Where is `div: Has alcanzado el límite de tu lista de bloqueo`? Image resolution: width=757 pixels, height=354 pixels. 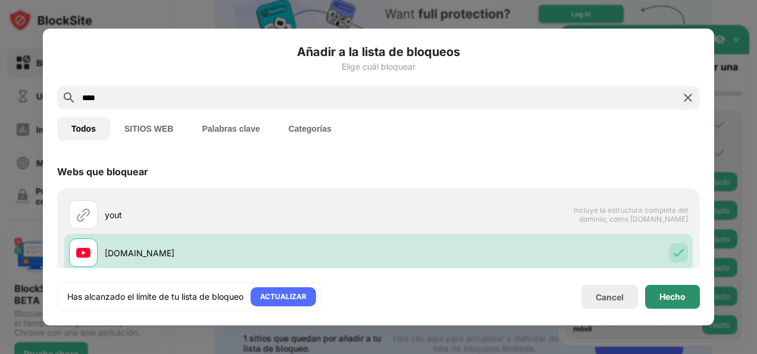 div: Has alcanzado el límite de tu lista de bloqueo is located at coordinates (155, 296).